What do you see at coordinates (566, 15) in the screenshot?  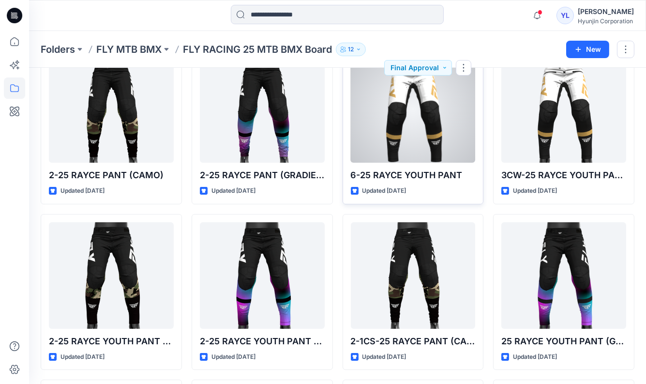 I see `div: YL` at bounding box center [566, 15].